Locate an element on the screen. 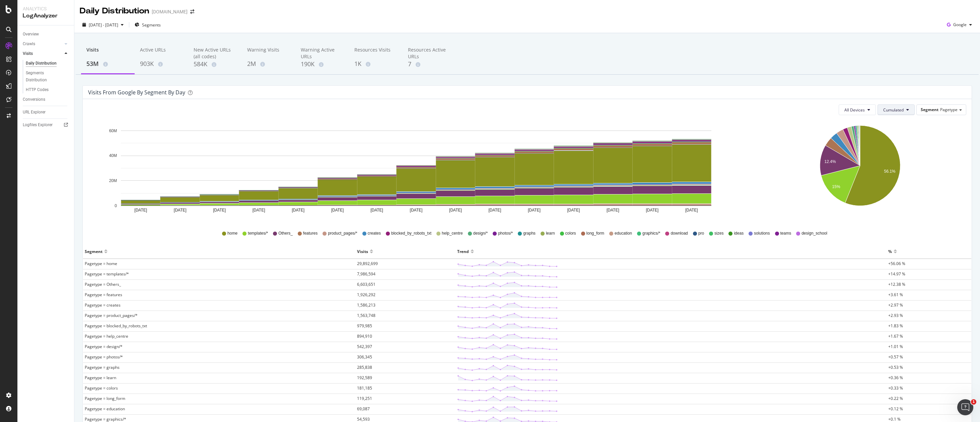 Image resolution: width=980 pixels, height=422 pixels. span: Pagetype = home is located at coordinates (101, 263).